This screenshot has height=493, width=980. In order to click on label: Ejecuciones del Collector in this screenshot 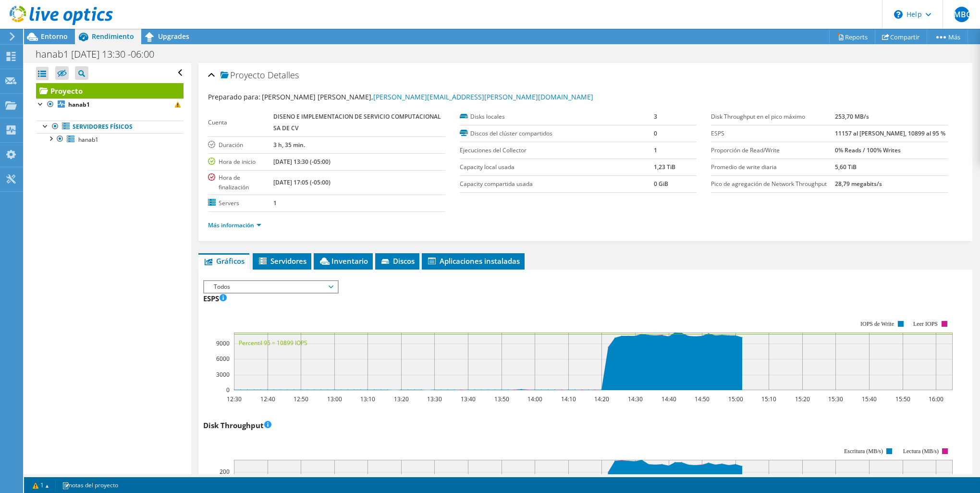, I will do `click(557, 151)`.